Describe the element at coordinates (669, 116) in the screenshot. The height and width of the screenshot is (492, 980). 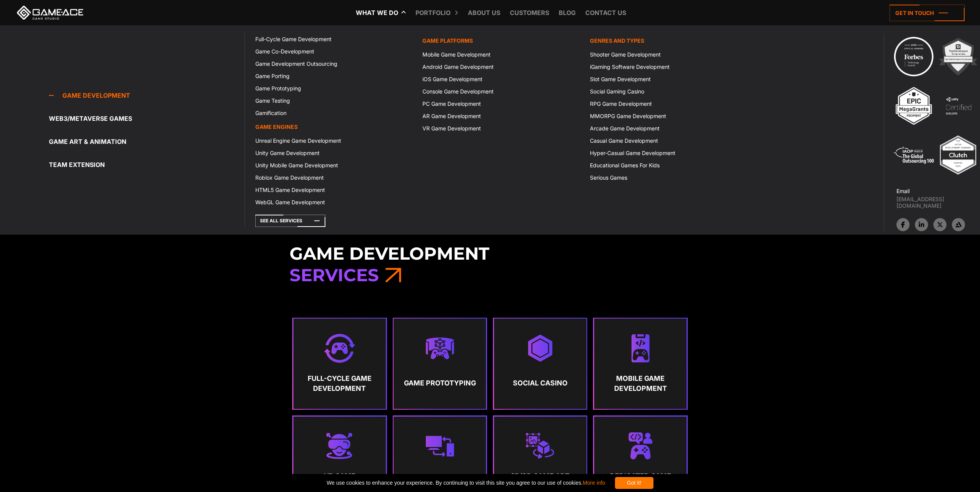
I see `a: MMORPG Game Development` at that location.